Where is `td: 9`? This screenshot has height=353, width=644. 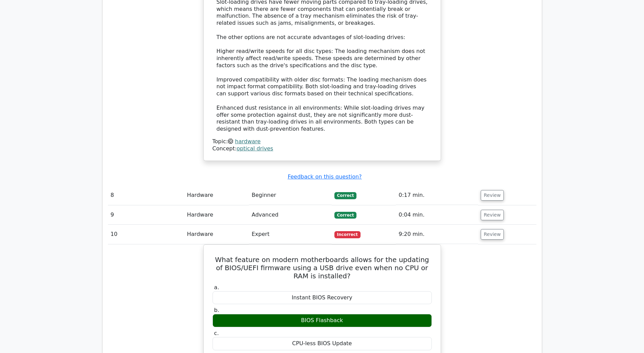
td: 9 is located at coordinates (146, 215).